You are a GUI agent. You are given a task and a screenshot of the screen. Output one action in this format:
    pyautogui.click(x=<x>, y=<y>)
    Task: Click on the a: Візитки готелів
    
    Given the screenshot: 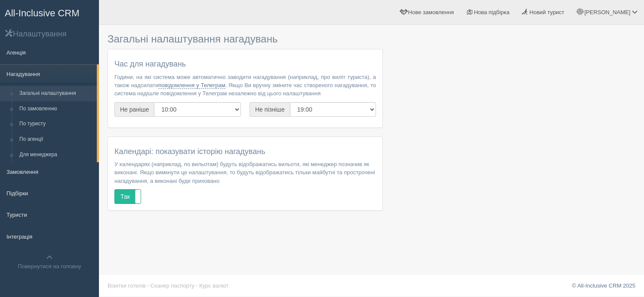 What is the action you would take?
    pyautogui.click(x=127, y=286)
    